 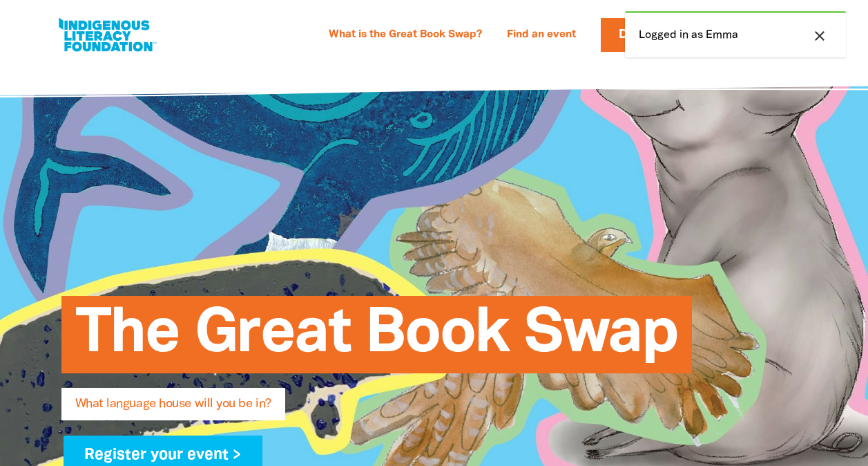 I want to click on i: close, so click(x=820, y=36).